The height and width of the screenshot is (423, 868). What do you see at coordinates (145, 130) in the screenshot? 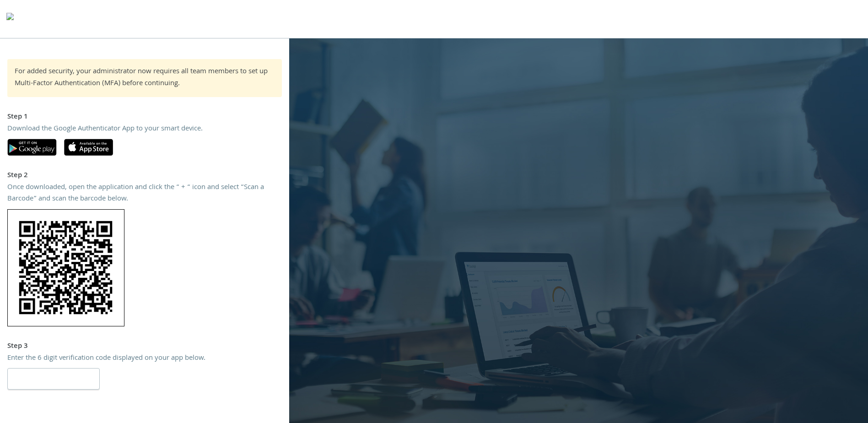
I see `div: Download the Google Authenticator App to your smart device.` at bounding box center [145, 130].